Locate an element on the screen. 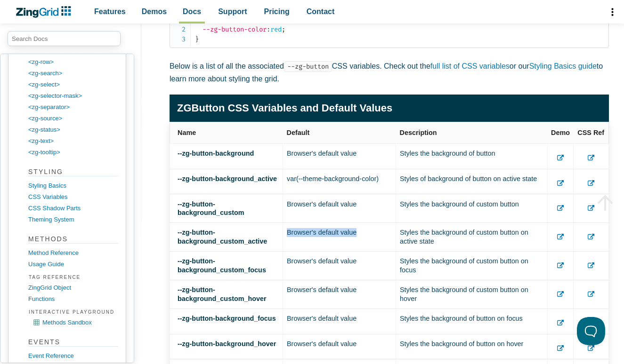  a: <zg-selector-mask> is located at coordinates (73, 96).